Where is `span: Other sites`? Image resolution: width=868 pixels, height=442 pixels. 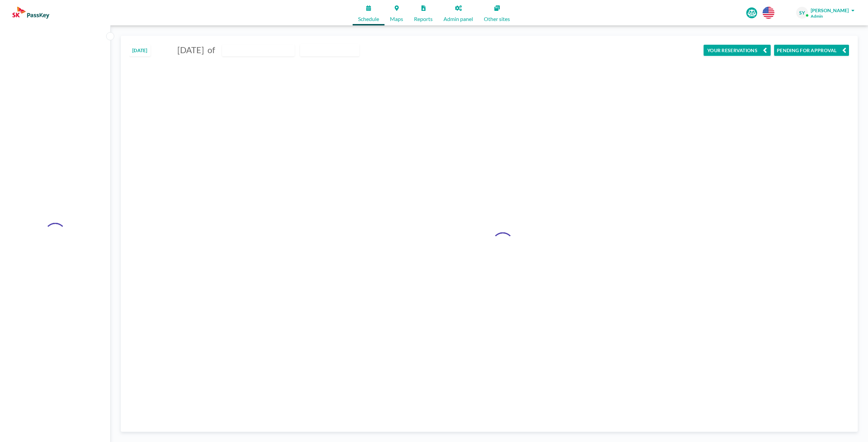 span: Other sites is located at coordinates (497, 19).